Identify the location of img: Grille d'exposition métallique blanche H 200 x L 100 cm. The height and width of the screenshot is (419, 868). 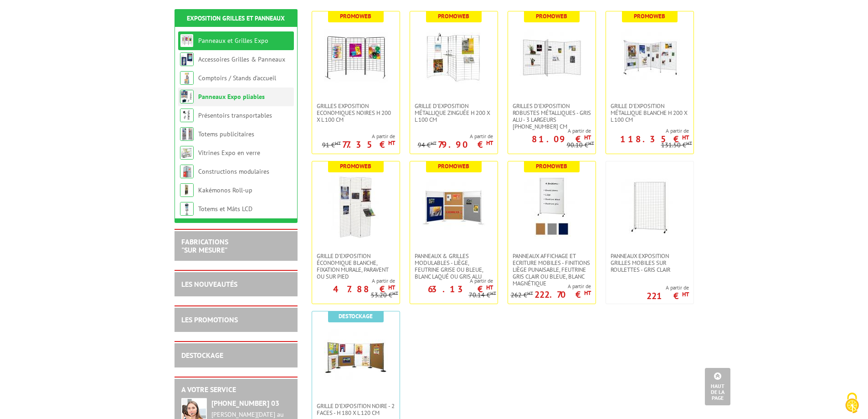
(649, 57).